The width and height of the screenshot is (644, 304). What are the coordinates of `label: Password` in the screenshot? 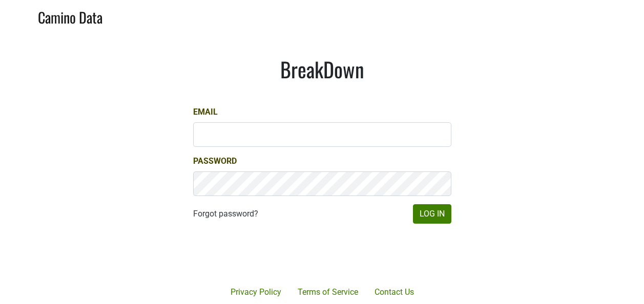 It's located at (215, 161).